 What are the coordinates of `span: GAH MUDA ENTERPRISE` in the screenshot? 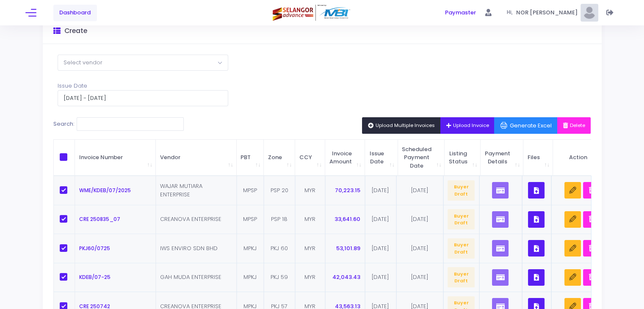 It's located at (190, 277).